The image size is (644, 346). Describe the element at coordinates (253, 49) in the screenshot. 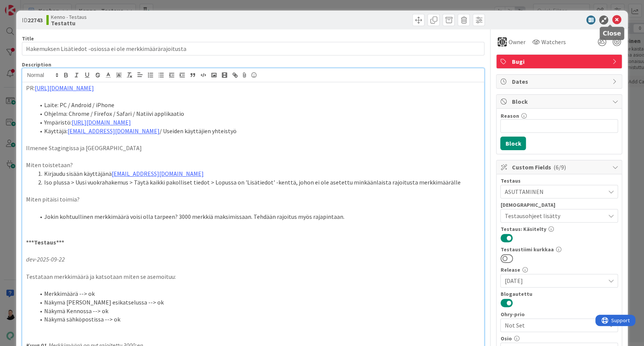

I see `input: type card name here...` at that location.